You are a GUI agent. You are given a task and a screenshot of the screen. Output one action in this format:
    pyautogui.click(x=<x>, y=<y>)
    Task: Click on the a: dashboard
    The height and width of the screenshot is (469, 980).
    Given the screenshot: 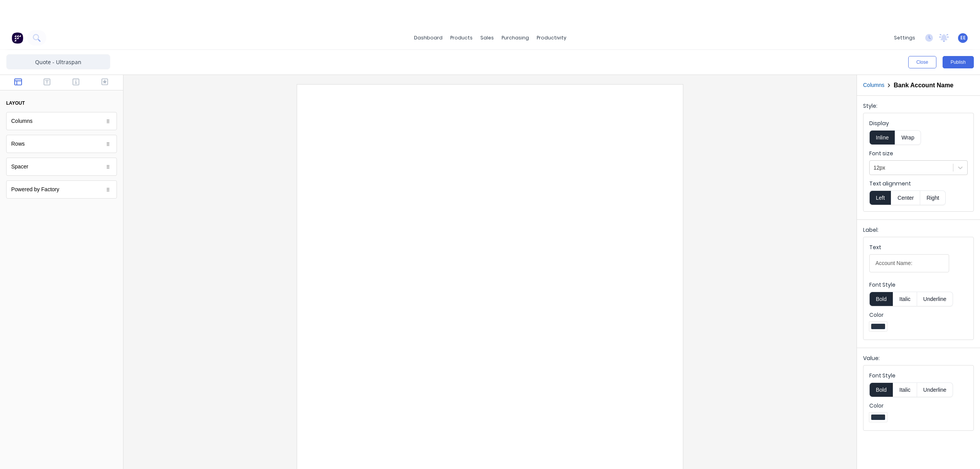 What is the action you would take?
    pyautogui.click(x=428, y=38)
    